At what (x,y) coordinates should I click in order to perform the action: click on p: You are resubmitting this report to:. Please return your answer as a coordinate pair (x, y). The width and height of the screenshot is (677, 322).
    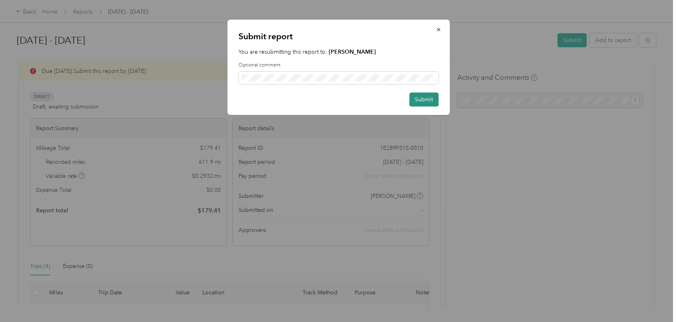
    Looking at the image, I should click on (338, 52).